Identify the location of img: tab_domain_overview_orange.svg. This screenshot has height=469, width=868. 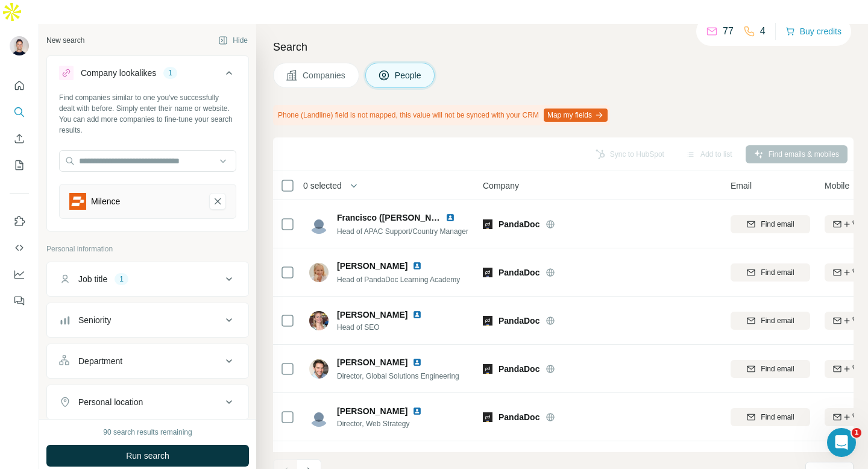
(38, 74).